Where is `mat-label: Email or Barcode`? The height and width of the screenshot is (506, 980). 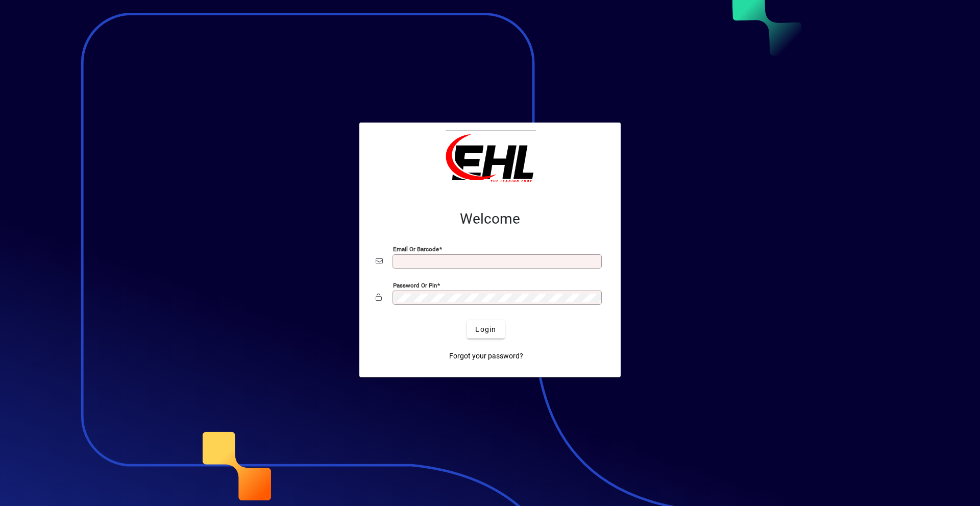
mat-label: Email or Barcode is located at coordinates (416, 249).